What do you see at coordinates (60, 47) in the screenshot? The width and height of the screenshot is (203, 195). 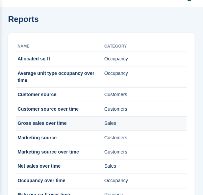 I see `th: Name` at bounding box center [60, 47].